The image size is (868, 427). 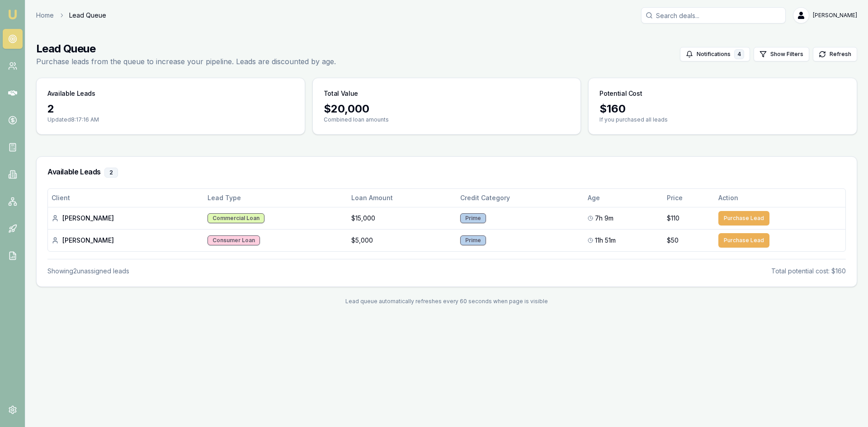 I want to click on span: 7h 9m, so click(x=604, y=218).